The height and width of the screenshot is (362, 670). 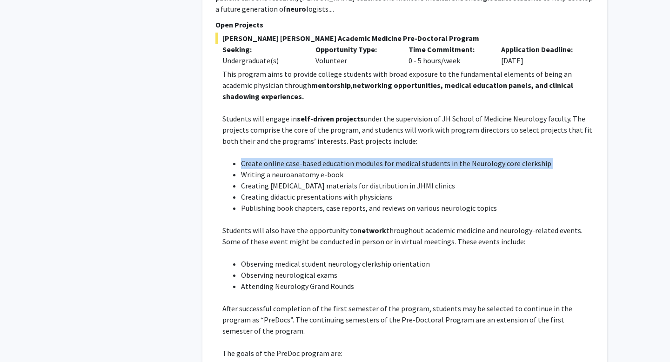 I want to click on li: Observing medical student neurology clerkship orientation, so click(x=417, y=264).